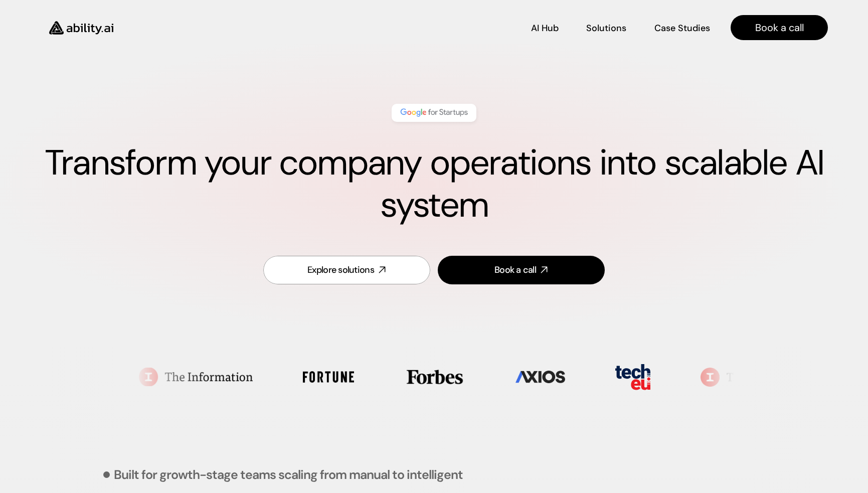 The height and width of the screenshot is (493, 868). I want to click on div: Explore solutions, so click(340, 270).